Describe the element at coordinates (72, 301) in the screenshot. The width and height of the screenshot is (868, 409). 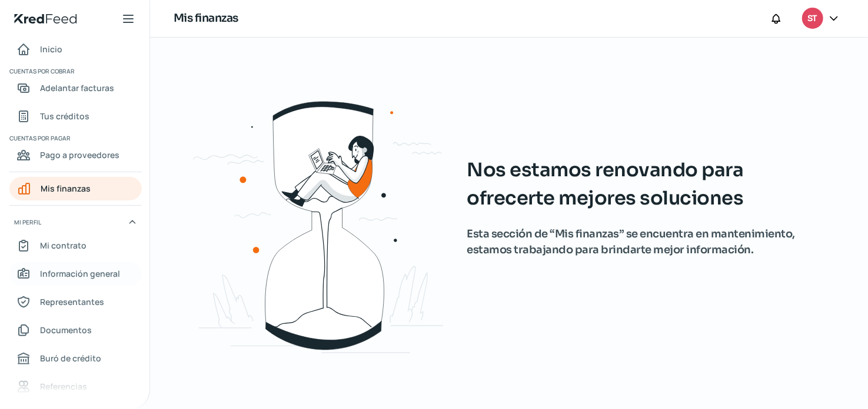
I see `span: Representantes` at that location.